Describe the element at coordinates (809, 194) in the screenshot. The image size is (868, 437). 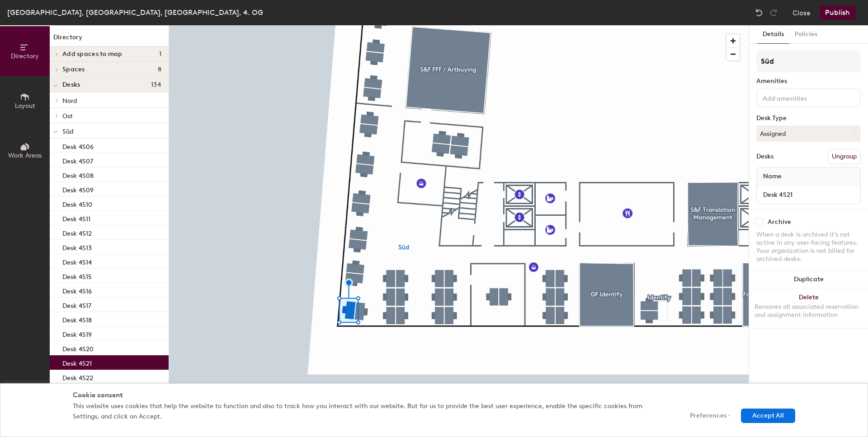
I see `input: Unnamed desk` at that location.